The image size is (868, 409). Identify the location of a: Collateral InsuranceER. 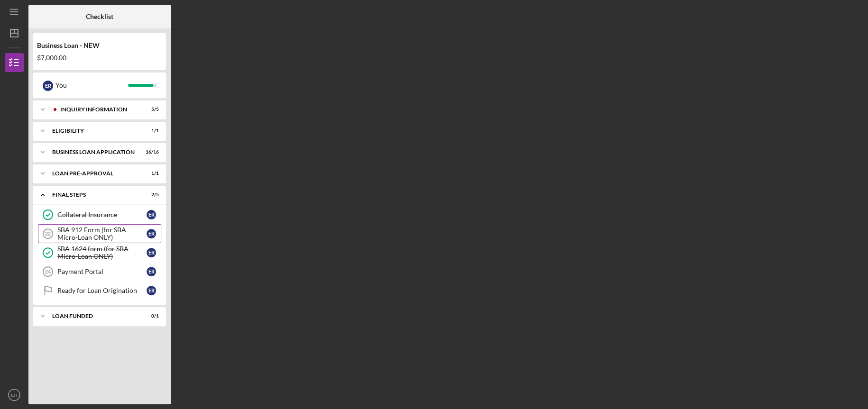
(100, 215).